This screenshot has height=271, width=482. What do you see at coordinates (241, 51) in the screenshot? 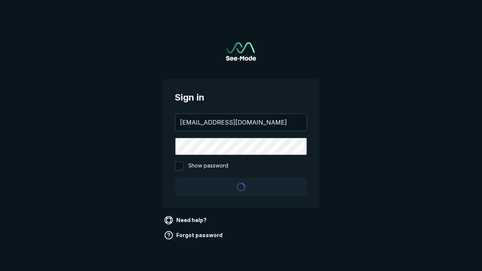
I see `a: Go to sign in` at bounding box center [241, 51].